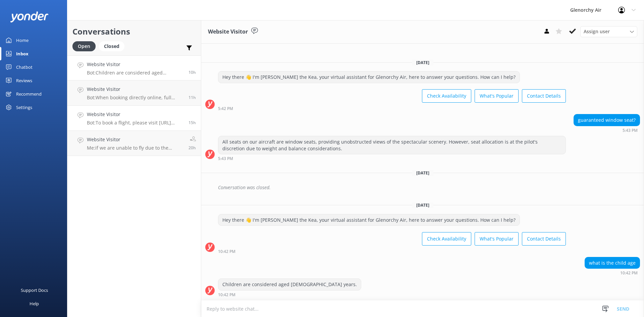  Describe the element at coordinates (114, 46) in the screenshot. I see `a: Closed` at that location.